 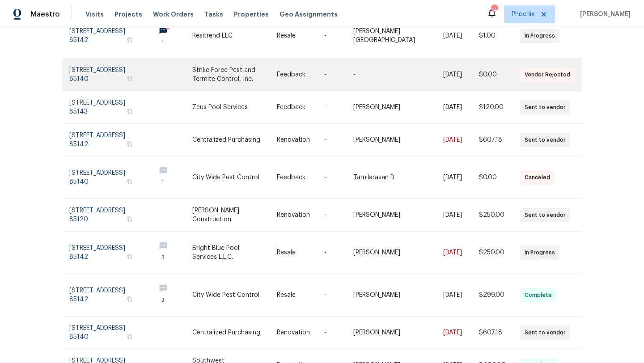 I want to click on span: Visits, so click(x=94, y=14).